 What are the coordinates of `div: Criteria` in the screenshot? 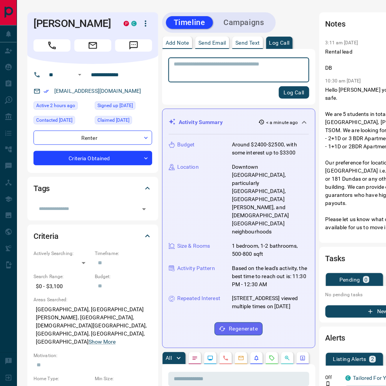 It's located at (93, 236).